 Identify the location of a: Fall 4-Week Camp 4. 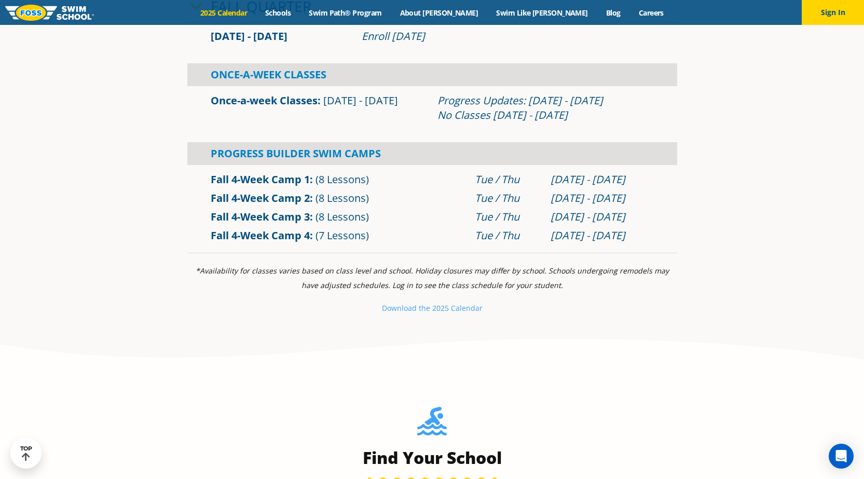
(260, 235).